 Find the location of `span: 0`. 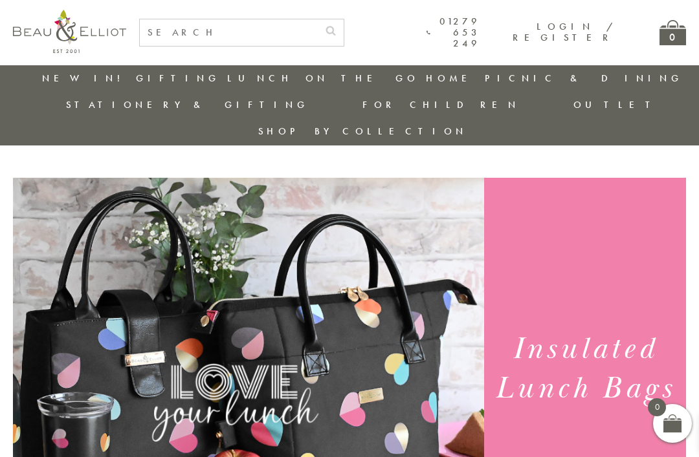

span: 0 is located at coordinates (657, 408).